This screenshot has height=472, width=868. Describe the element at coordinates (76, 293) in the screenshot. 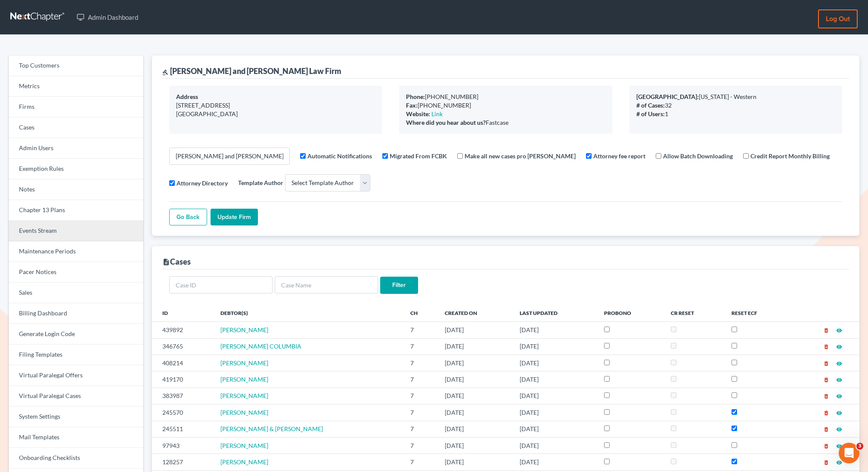

I see `a: Sales` at that location.